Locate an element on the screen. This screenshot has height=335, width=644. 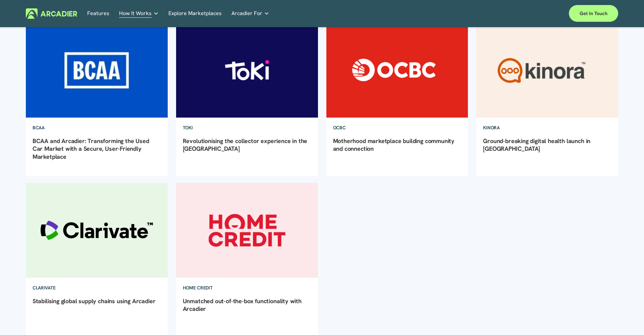
a: Home Credit is located at coordinates (197, 288).